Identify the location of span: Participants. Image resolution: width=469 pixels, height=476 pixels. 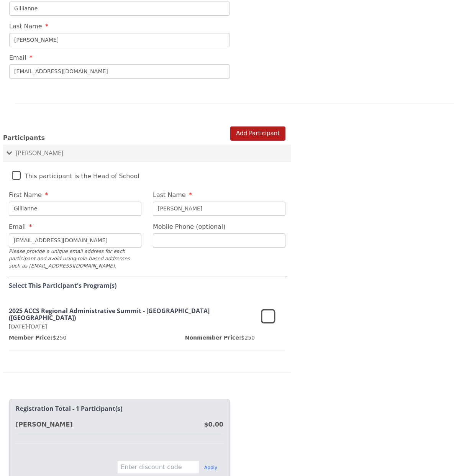
(24, 138).